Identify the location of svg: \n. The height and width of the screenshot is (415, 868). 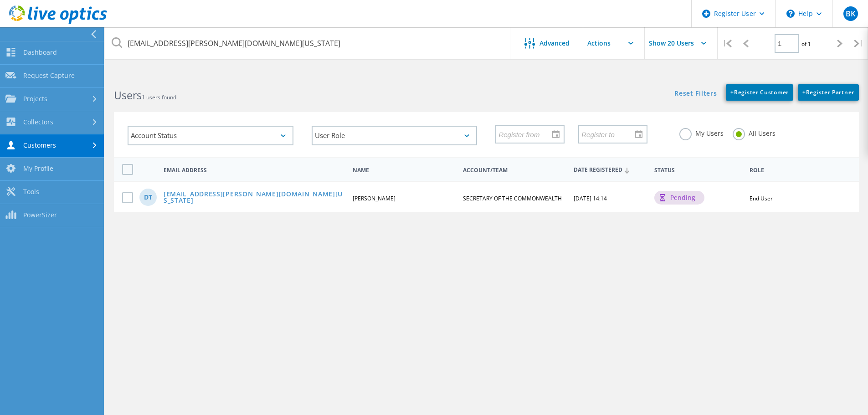
(790, 14).